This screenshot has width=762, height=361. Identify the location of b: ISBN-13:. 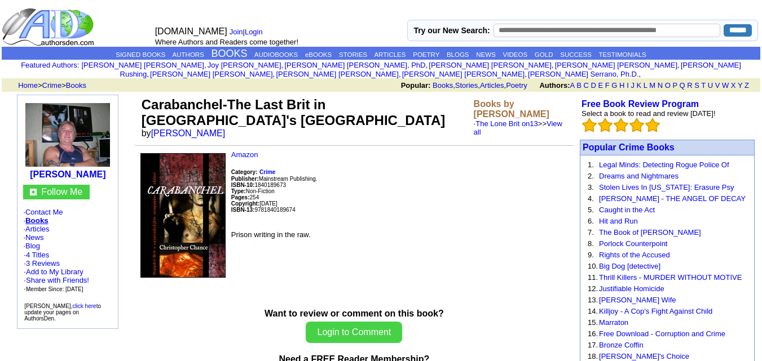
(243, 210).